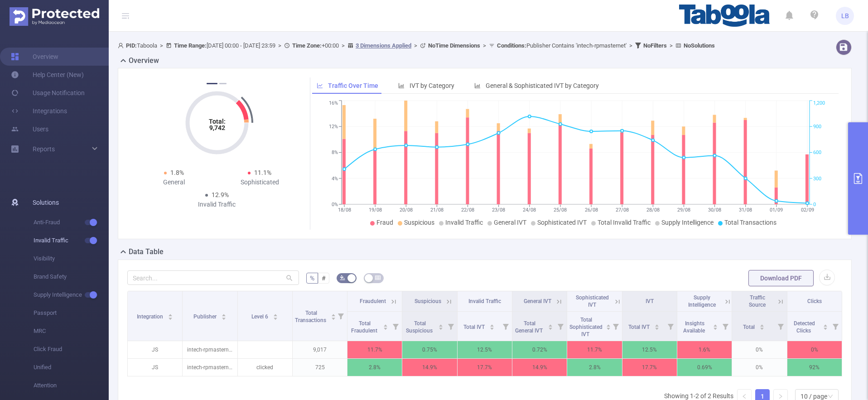  Describe the element at coordinates (655, 46) in the screenshot. I see `b: No Filters` at that location.